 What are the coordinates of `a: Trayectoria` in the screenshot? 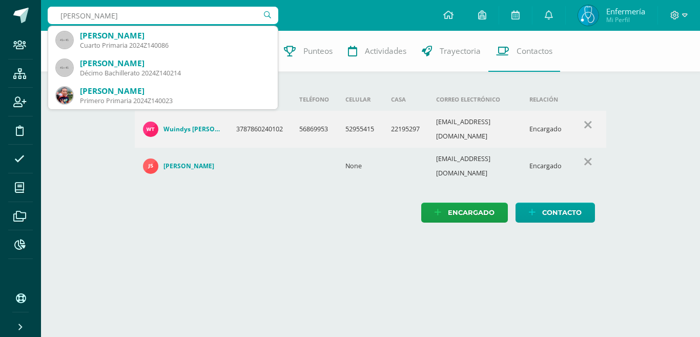 It's located at (451, 51).